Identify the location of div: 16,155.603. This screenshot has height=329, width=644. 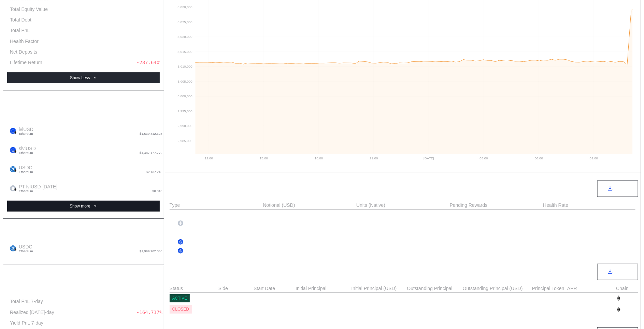
(148, 301).